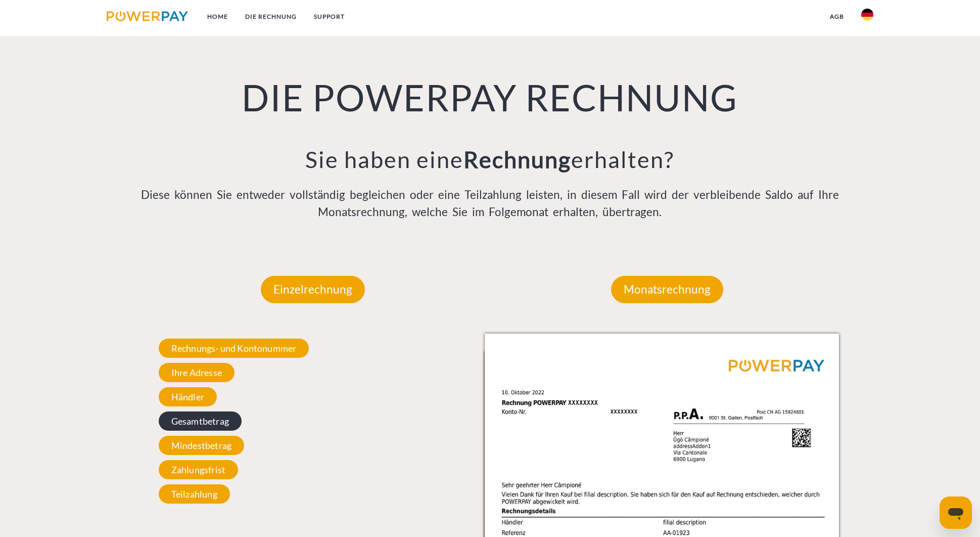 The width and height of the screenshot is (980, 537). What do you see at coordinates (271, 17) in the screenshot?
I see `a: DIE RECHNUNG` at bounding box center [271, 17].